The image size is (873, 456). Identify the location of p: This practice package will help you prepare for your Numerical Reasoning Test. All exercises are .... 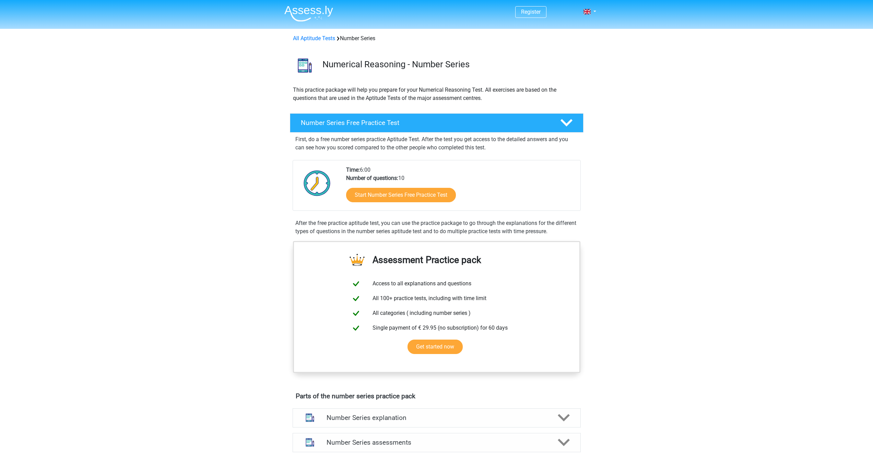
(437, 94).